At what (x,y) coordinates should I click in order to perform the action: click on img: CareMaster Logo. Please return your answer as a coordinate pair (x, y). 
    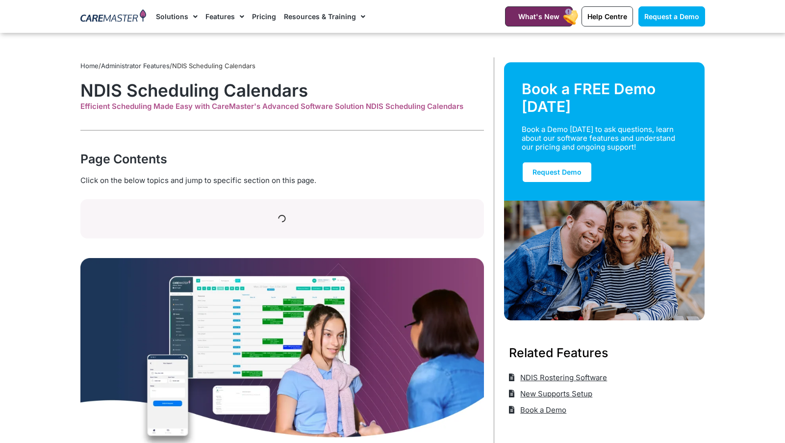
    Looking at the image, I should click on (113, 17).